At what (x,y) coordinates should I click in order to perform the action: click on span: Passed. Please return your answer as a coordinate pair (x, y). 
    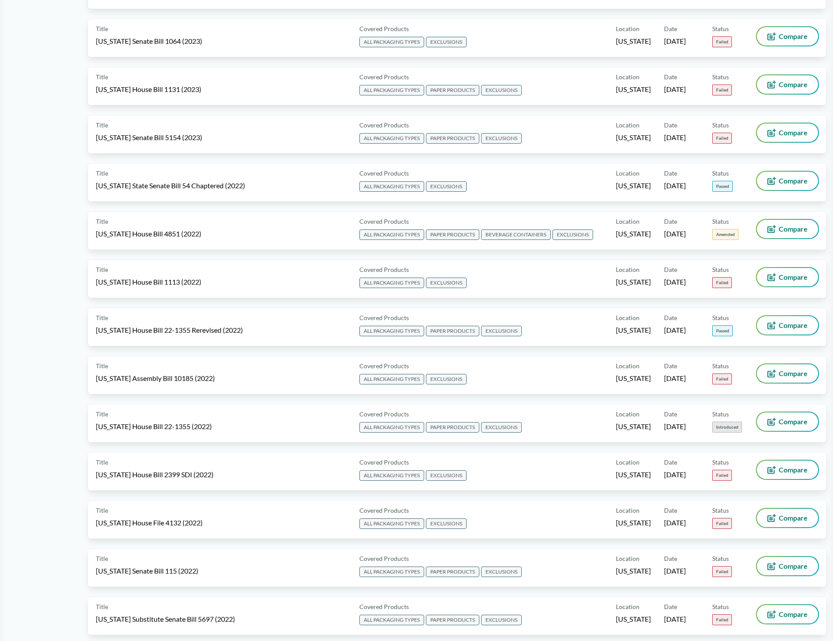
    Looking at the image, I should click on (723, 331).